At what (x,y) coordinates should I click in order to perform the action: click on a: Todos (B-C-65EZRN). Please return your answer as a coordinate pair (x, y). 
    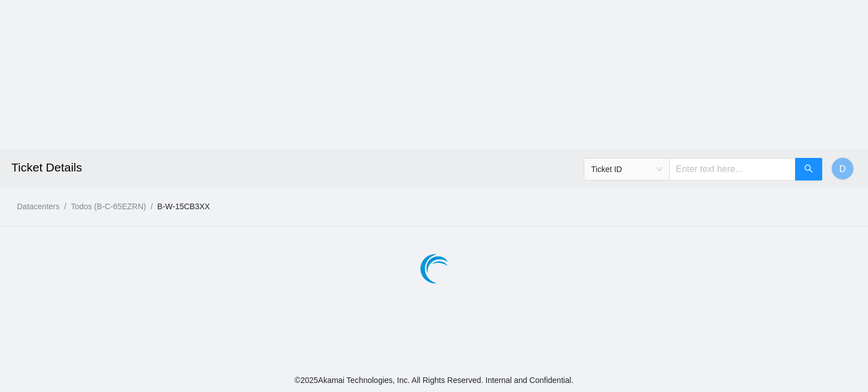
    Looking at the image, I should click on (108, 206).